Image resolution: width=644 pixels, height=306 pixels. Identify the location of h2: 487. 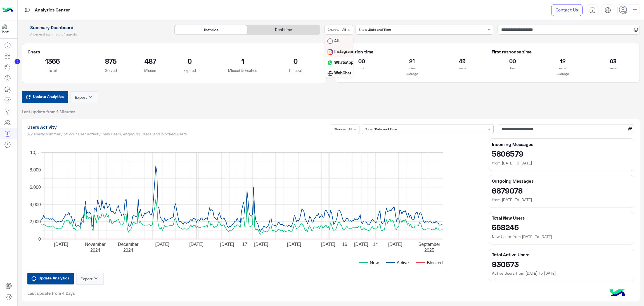
(150, 61).